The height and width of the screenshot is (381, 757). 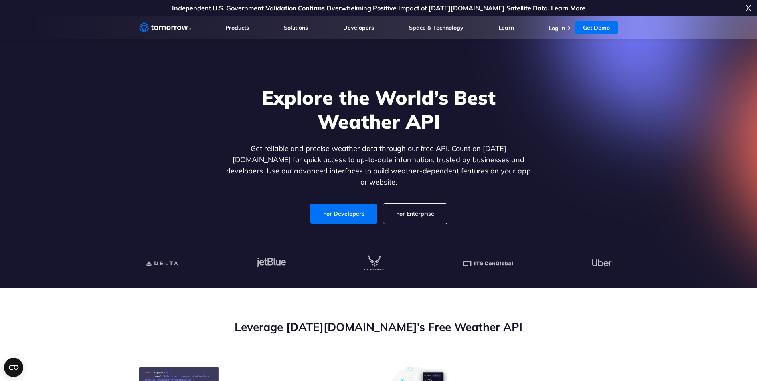 What do you see at coordinates (415, 213) in the screenshot?
I see `a: For Enterprise` at bounding box center [415, 213].